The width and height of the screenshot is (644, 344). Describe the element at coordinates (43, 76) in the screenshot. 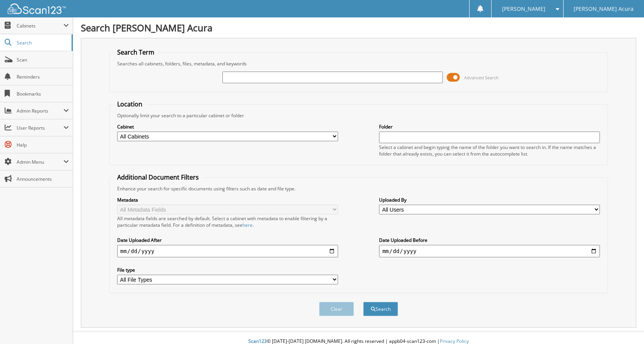

I see `span: Reminders` at that location.